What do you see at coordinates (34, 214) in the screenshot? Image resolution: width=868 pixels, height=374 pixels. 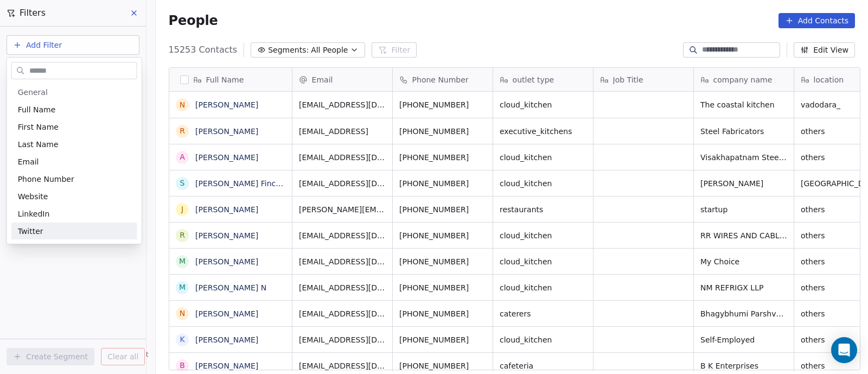 I see `span: LinkedIn` at bounding box center [34, 214].